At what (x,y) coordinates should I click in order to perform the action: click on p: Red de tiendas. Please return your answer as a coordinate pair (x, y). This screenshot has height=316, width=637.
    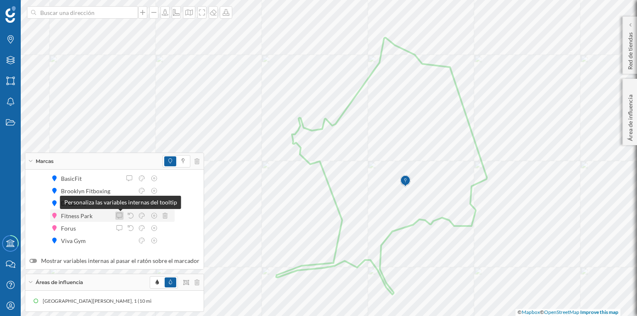
    Looking at the image, I should click on (630, 49).